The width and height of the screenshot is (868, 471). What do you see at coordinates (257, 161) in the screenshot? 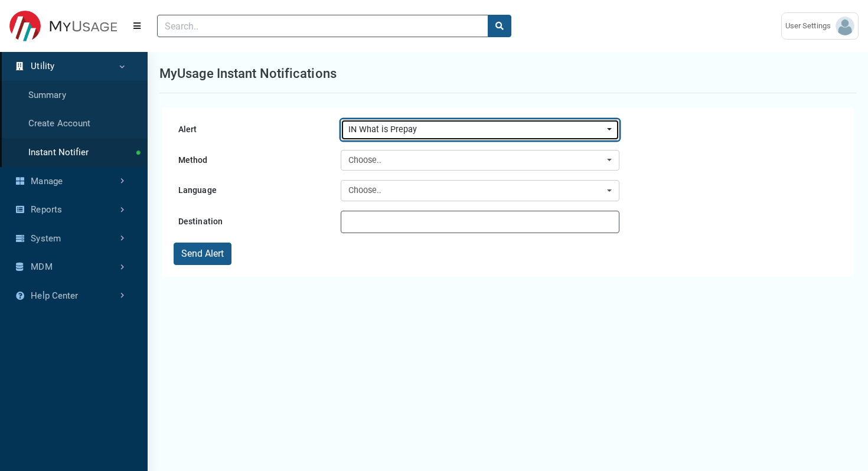
I see `label: Method` at bounding box center [257, 161].